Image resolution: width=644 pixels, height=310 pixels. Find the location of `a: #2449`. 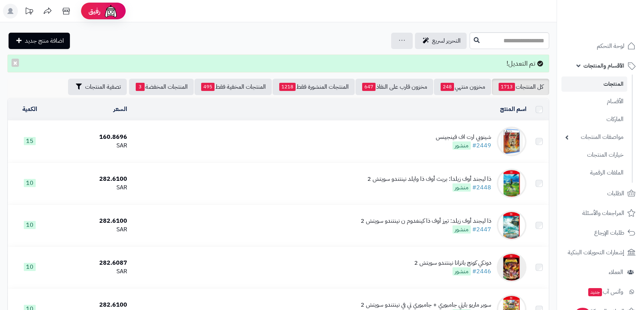

a: #2449 is located at coordinates (482, 146).